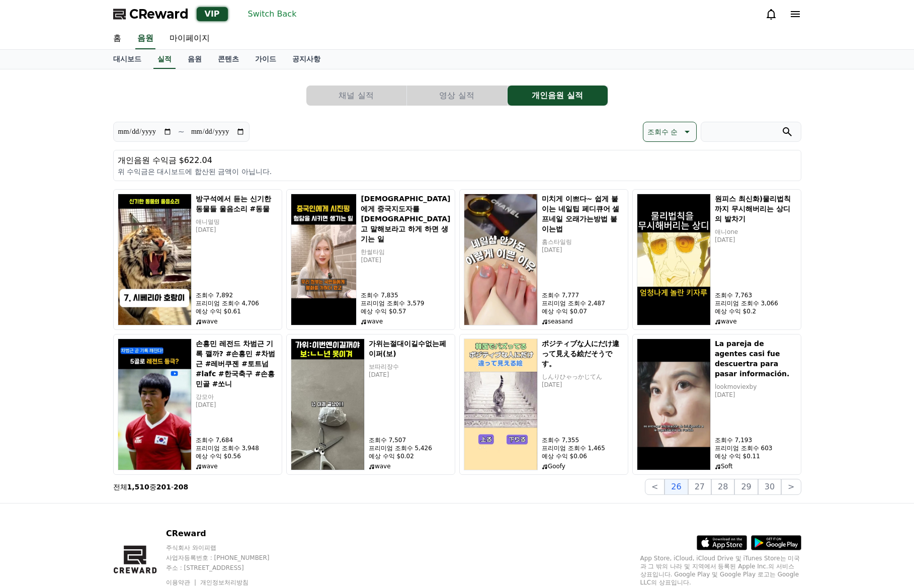 The width and height of the screenshot is (914, 588). What do you see at coordinates (306, 59) in the screenshot?
I see `a: 공지사항` at bounding box center [306, 59].